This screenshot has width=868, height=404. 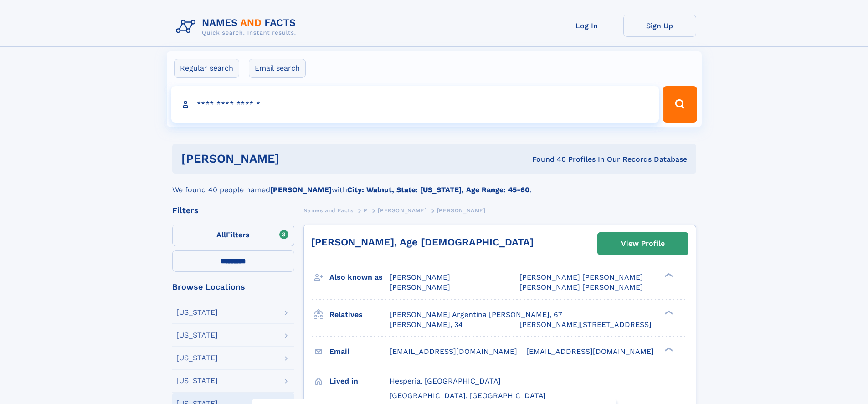 I want to click on div: We found 40 people named with ., so click(x=434, y=185).